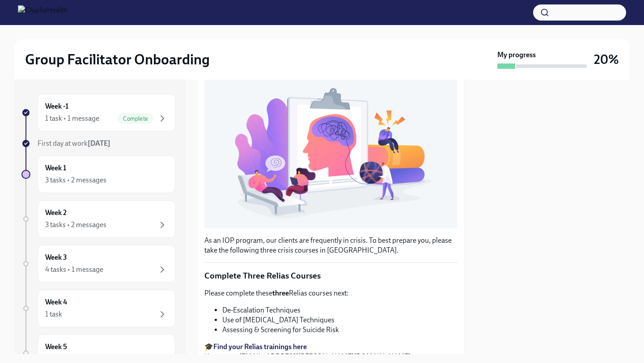 This screenshot has height=363, width=644. What do you see at coordinates (99, 175) in the screenshot?
I see `a: Week 13 tasks • 2 messages` at bounding box center [99, 175].